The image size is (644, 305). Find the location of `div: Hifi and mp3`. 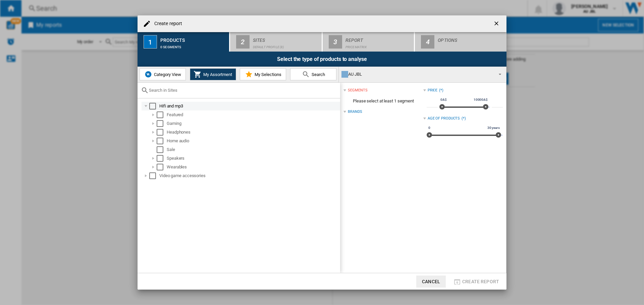

div: Hifi and mp3 is located at coordinates (249, 106).